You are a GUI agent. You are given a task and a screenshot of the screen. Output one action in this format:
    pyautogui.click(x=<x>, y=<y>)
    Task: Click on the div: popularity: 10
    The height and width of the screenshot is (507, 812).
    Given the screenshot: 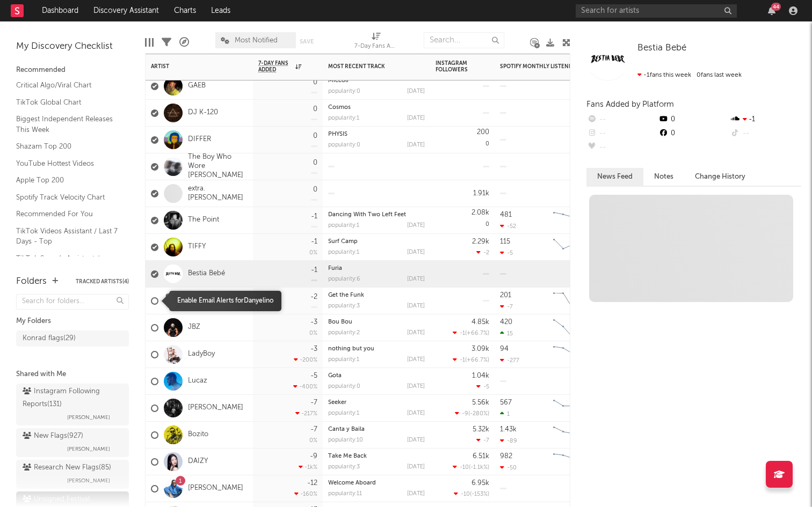 What is the action you would take?
    pyautogui.click(x=345, y=440)
    